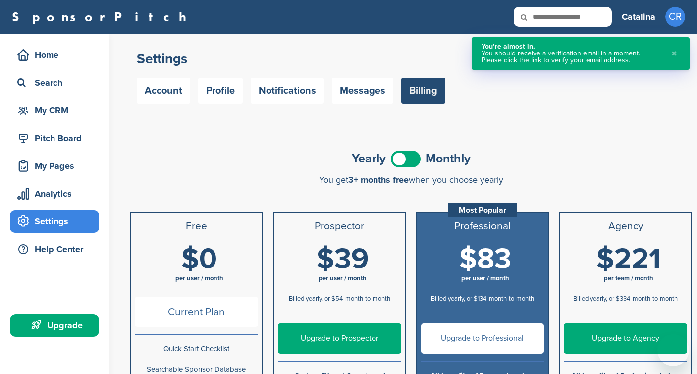 The image size is (697, 374). What do you see at coordinates (674, 54) in the screenshot?
I see `button: Close` at bounding box center [674, 54].